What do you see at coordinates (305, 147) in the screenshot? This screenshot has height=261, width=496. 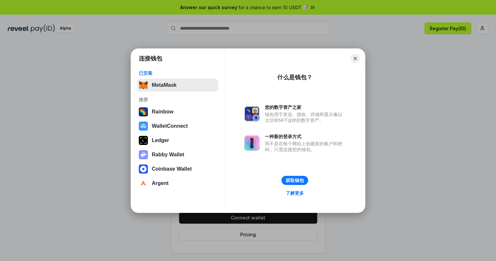 I see `div: 而不是在每个网站上创建新的账户和密码，只需连接您的钱包。` at bounding box center [305, 147].